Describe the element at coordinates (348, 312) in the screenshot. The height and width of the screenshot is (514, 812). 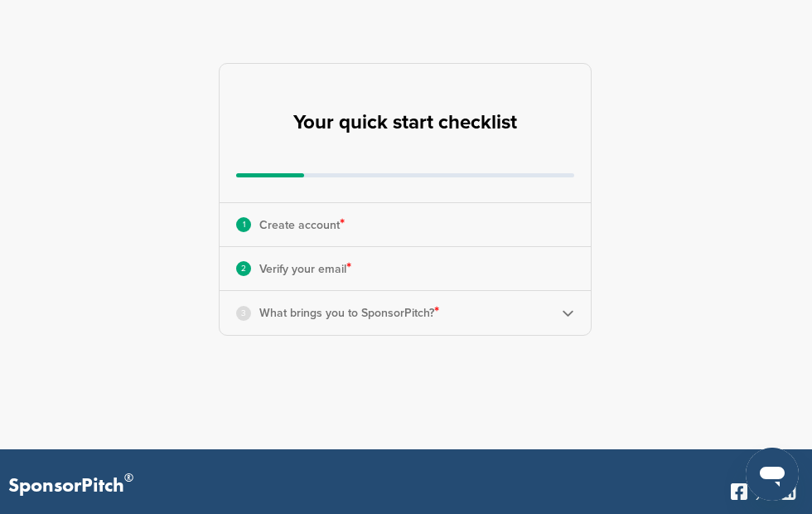
I see `p: What brings you to SponsorPitch?` at that location.